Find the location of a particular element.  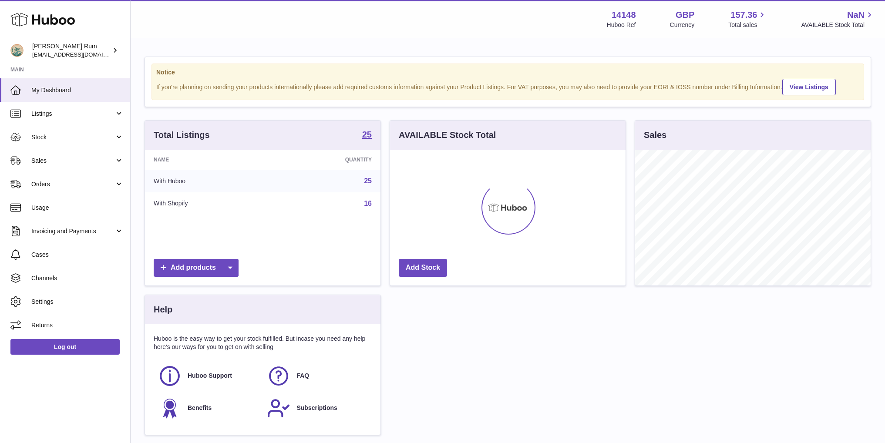

a: Add Stock is located at coordinates (423, 268).